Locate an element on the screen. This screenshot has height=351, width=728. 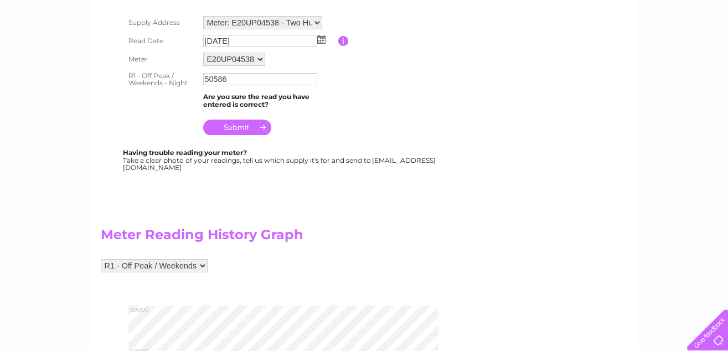
input: Information is located at coordinates (343, 41).